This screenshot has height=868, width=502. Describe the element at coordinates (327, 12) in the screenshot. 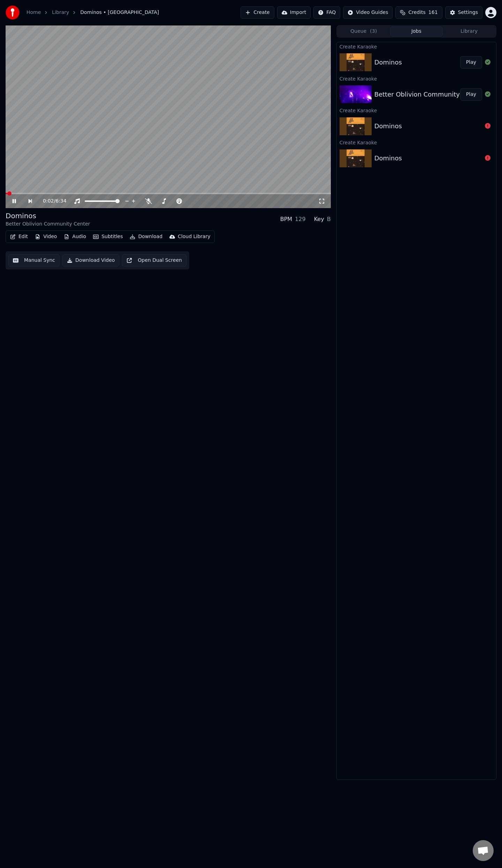

I see `button: FAQ` at that location.